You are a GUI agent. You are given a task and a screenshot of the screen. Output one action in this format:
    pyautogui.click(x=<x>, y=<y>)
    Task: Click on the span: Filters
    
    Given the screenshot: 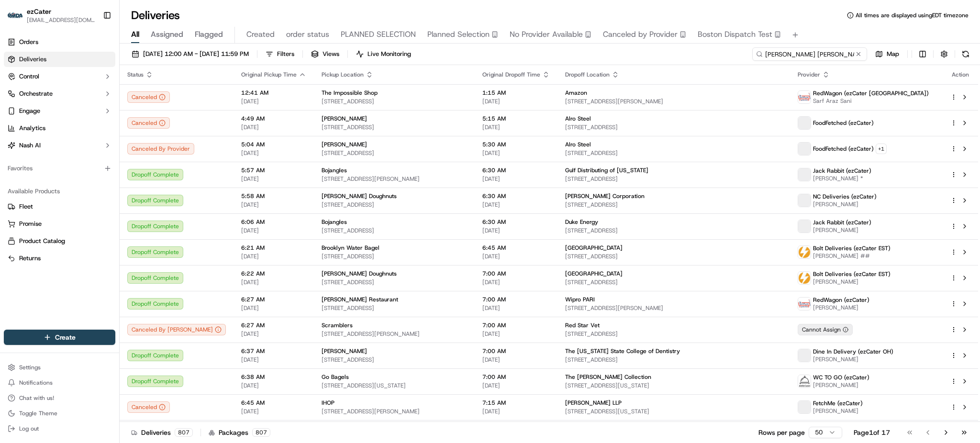 What is the action you would take?
    pyautogui.click(x=286, y=54)
    